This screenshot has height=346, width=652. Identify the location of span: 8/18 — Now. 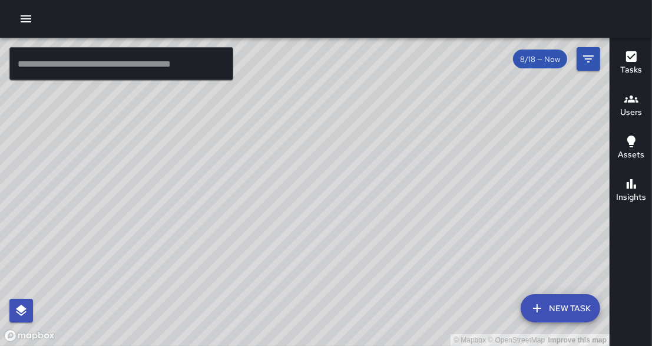
(540, 59).